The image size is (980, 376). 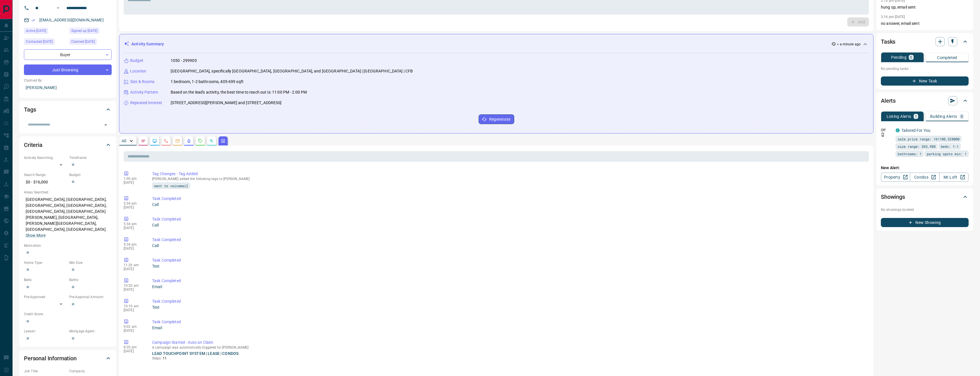 What do you see at coordinates (45, 182) in the screenshot?
I see `p: $0 - $16,000` at bounding box center [45, 182].